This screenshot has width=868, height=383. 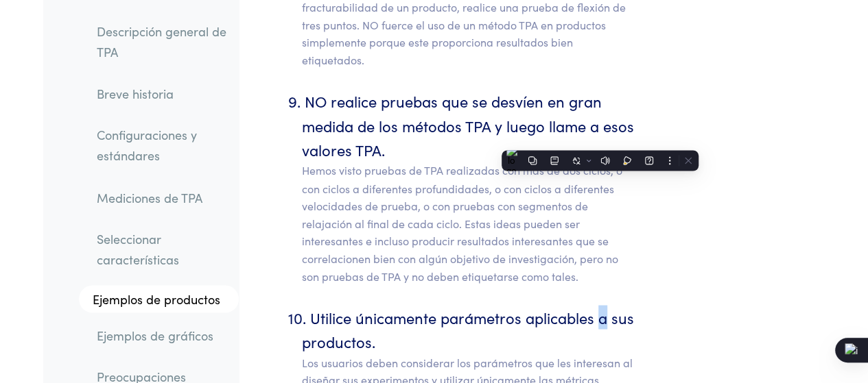 What do you see at coordinates (162, 42) in the screenshot?
I see `a: Descripción general de TPA` at bounding box center [162, 42].